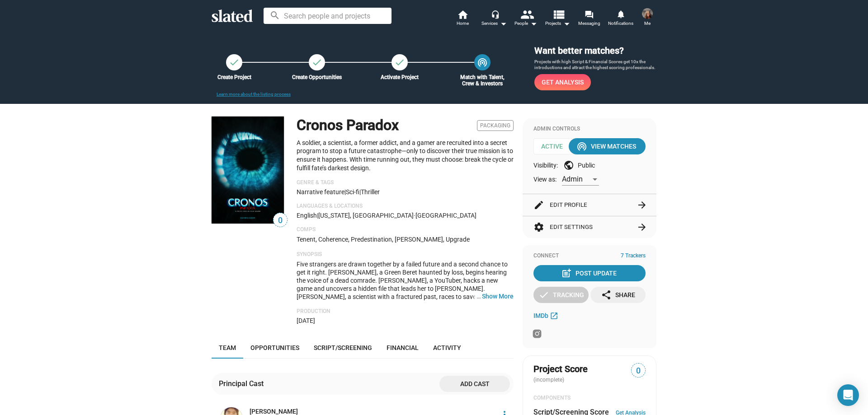 The width and height of the screenshot is (868, 415). I want to click on h1: Cronos Paradox, so click(347, 125).